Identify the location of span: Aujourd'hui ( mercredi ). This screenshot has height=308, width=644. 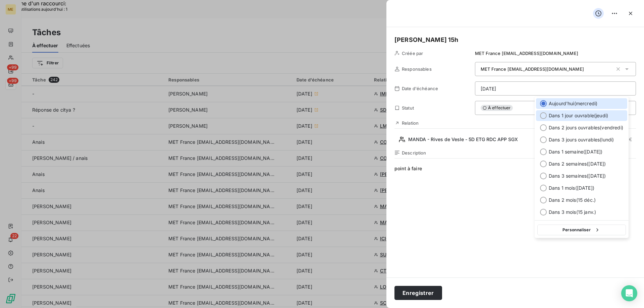
(573, 104).